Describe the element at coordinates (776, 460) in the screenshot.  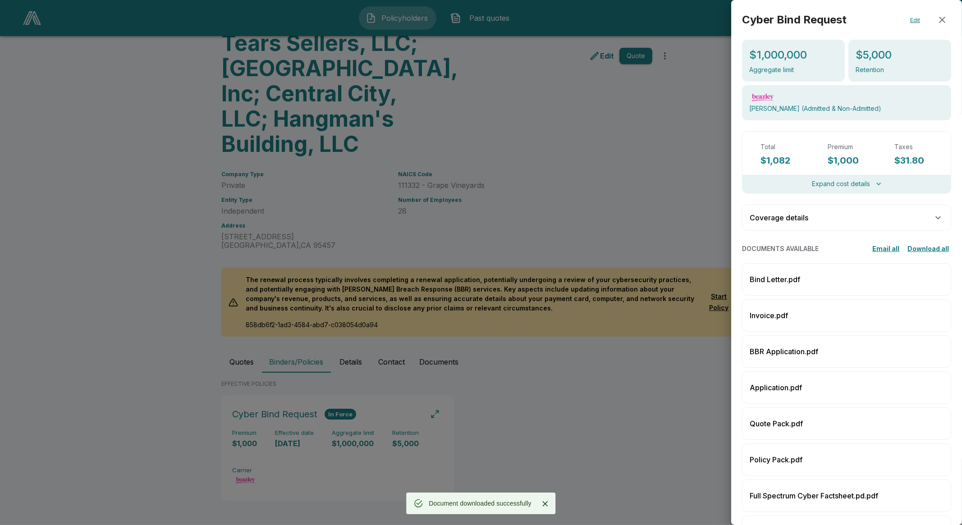
I see `p: Policy Pack.pdf` at that location.